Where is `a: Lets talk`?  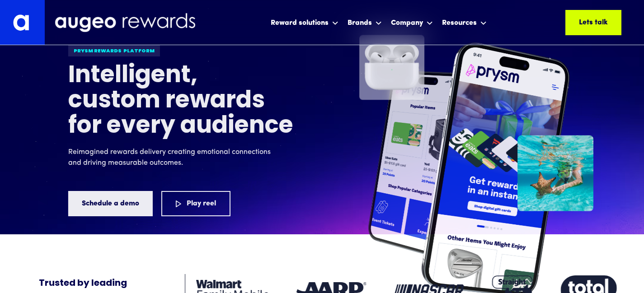
a: Lets talk is located at coordinates (593, 23).